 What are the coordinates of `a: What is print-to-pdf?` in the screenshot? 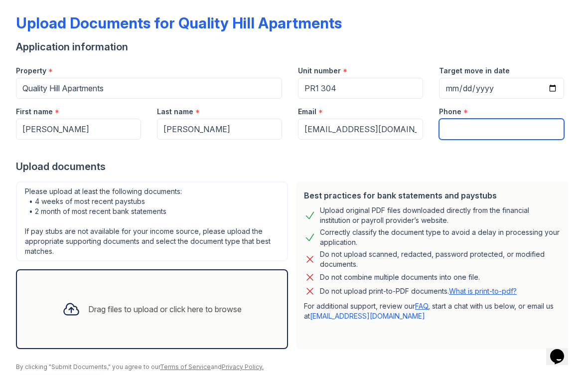 It's located at (483, 291).